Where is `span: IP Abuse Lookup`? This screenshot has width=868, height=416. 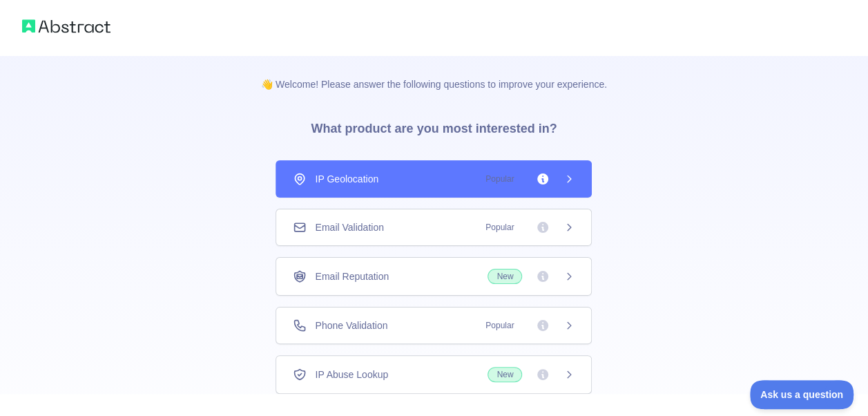 span: IP Abuse Lookup is located at coordinates (352, 375).